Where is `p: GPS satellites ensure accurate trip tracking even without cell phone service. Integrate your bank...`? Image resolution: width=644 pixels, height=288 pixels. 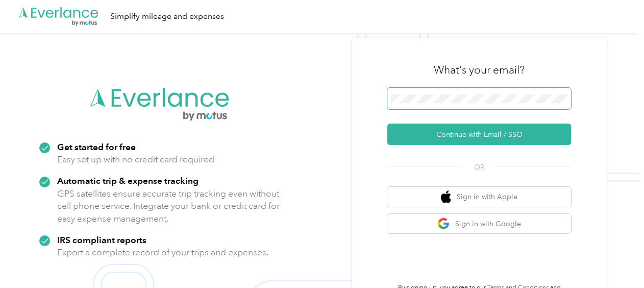
p: GPS satellites ensure accurate trip tracking even without cell phone service. Integrate your bank... is located at coordinates (168, 206).